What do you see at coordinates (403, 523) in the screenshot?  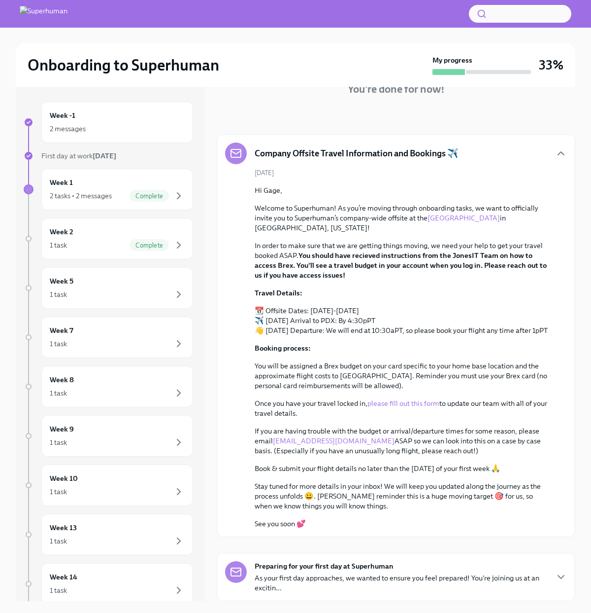 I see `p: See you soon 💕` at bounding box center [403, 523].